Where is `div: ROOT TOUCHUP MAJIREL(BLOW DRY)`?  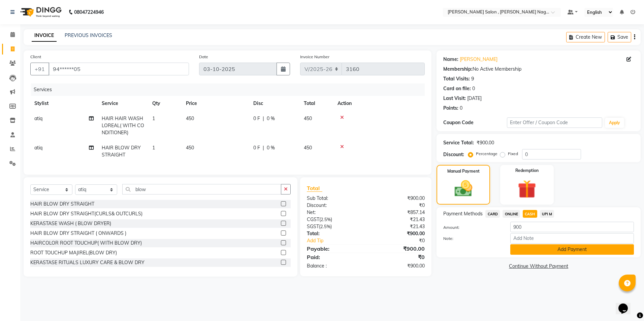
div: ROOT TOUCHUP MAJIREL(BLOW DRY) is located at coordinates (73, 252).